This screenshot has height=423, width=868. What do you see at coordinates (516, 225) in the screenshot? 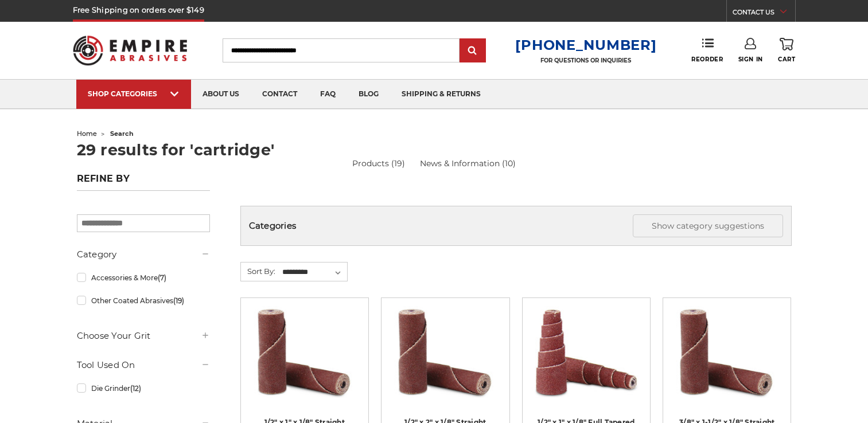
I see `h5: Categories` at bounding box center [516, 225].